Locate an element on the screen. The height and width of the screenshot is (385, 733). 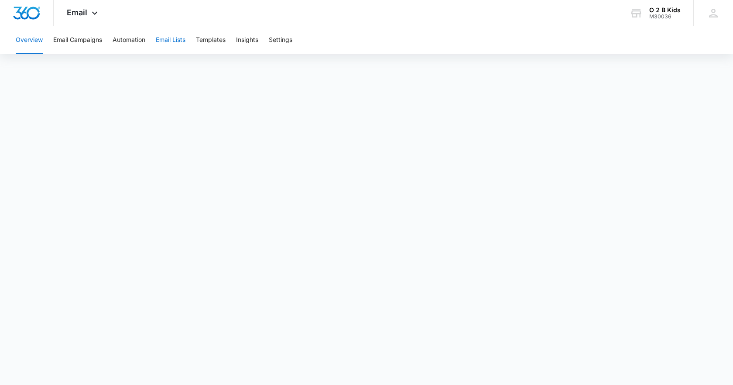
button: Templates is located at coordinates (211, 40).